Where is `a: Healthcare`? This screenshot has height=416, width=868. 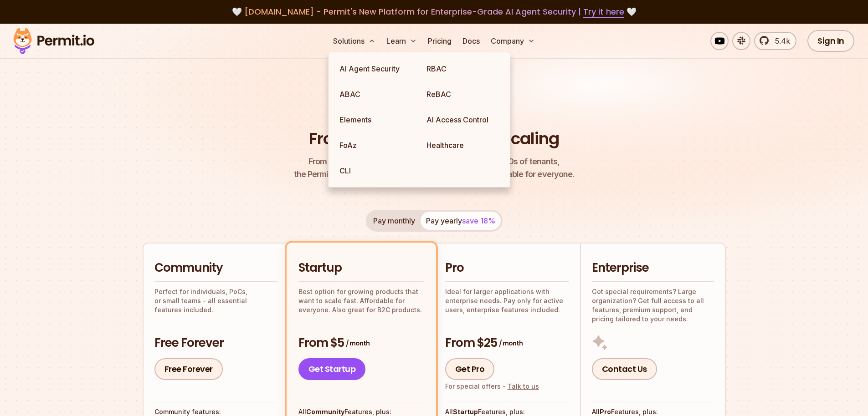 a: Healthcare is located at coordinates (462, 145).